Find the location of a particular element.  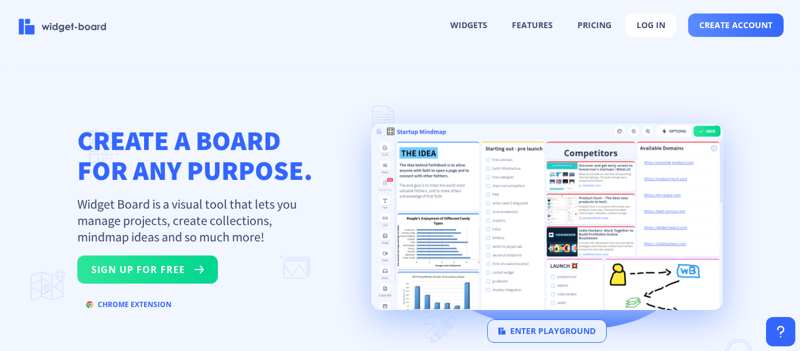

img: logo-name.svg is located at coordinates (63, 26).